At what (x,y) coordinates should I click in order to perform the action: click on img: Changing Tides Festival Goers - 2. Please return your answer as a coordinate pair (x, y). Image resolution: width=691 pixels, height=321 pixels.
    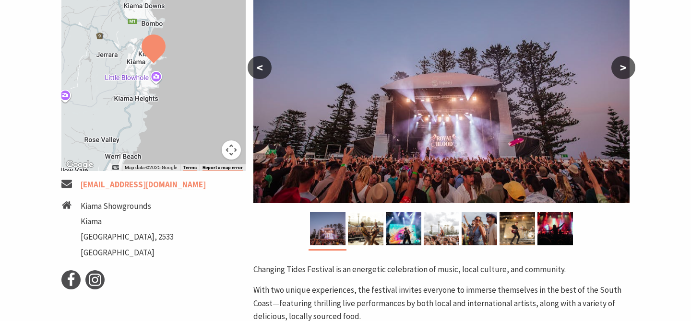
    Looking at the image, I should click on (479, 229).